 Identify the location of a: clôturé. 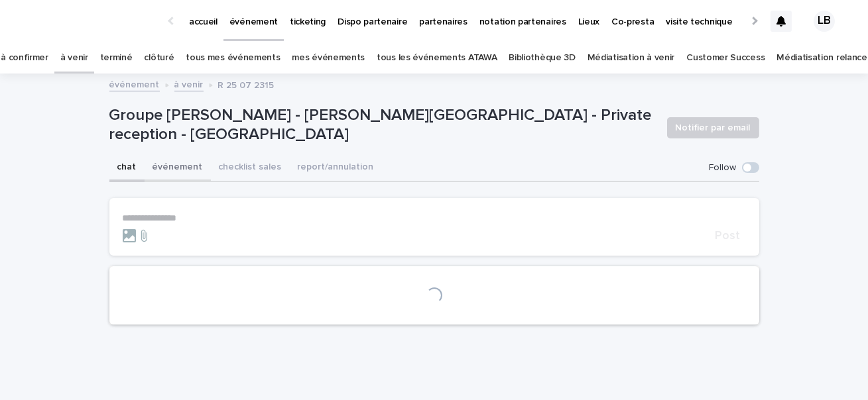
(158, 58).